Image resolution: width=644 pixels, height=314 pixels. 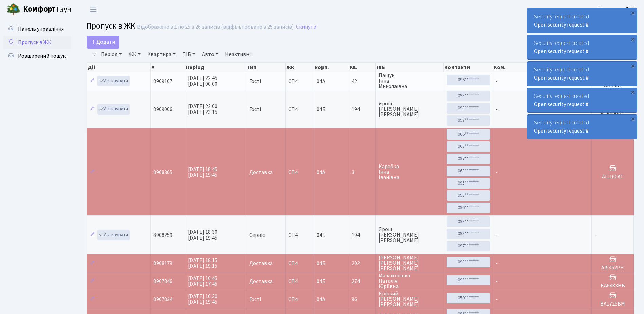 I want to click on span: 8907834, so click(x=163, y=300).